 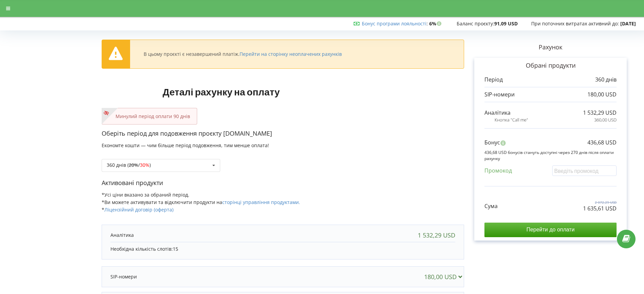 What do you see at coordinates (602, 142) in the screenshot?
I see `p: 436,68 USD` at bounding box center [602, 142].